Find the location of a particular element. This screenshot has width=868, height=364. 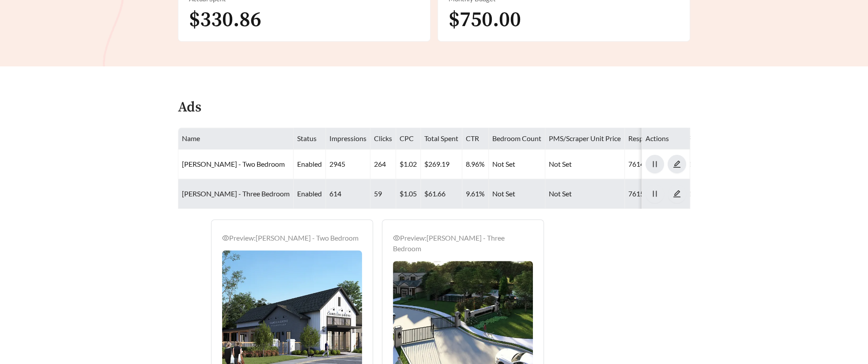

th: PMS/Scraper Unit Price is located at coordinates (585, 139).